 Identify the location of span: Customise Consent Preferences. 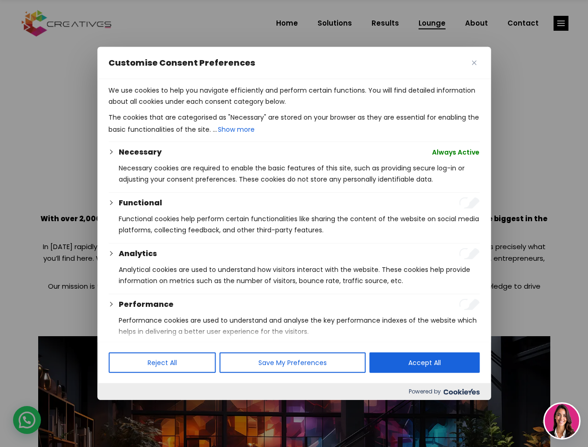
(182, 63).